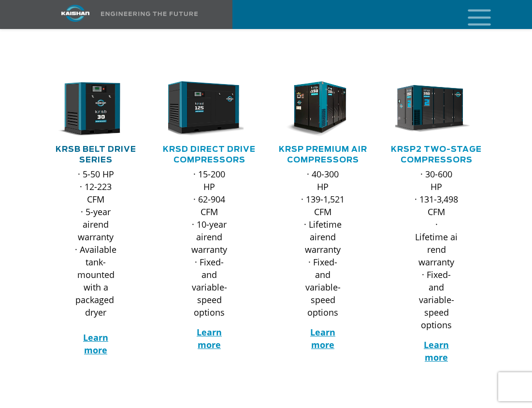 The width and height of the screenshot is (532, 408). I want to click on a: KRSP Premium Air Compressors, so click(323, 155).